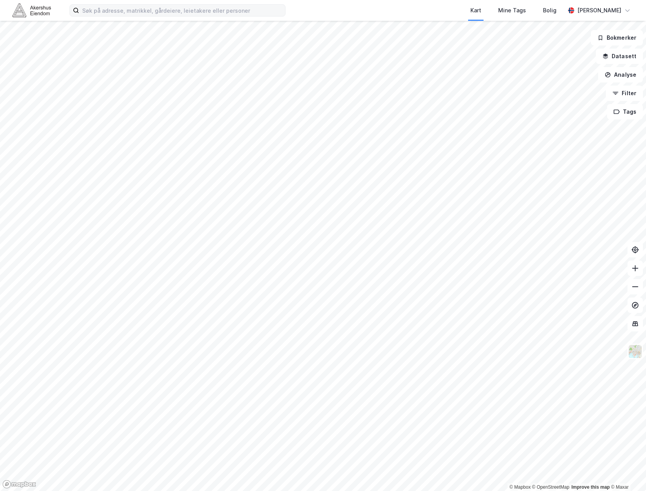  Describe the element at coordinates (32, 10) in the screenshot. I see `img: akershus-eiendom-logo.9091f326c980b4bce74ccdd9f866810c.svg` at that location.